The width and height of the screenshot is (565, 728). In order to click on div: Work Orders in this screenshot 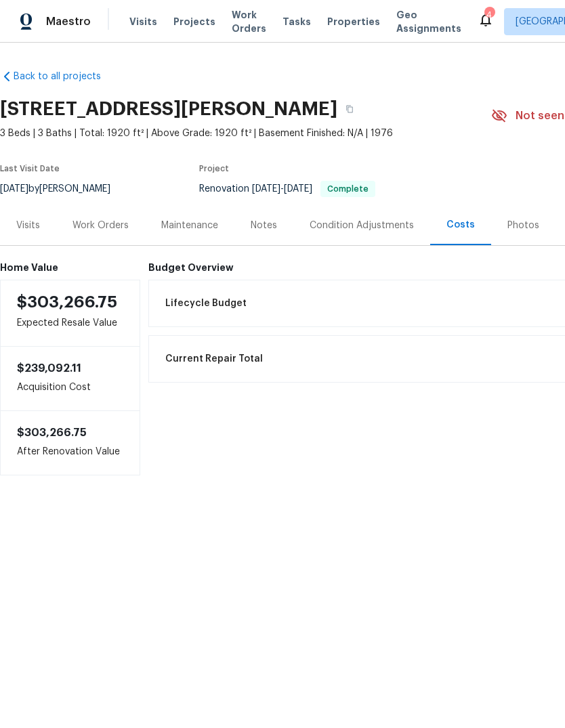, I will do `click(100, 226)`.